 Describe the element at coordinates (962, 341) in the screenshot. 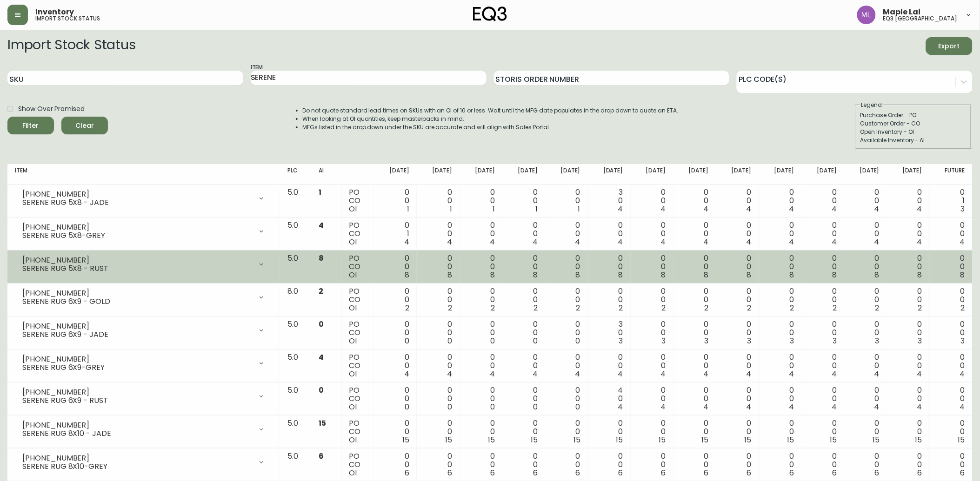

I see `span: 3` at that location.